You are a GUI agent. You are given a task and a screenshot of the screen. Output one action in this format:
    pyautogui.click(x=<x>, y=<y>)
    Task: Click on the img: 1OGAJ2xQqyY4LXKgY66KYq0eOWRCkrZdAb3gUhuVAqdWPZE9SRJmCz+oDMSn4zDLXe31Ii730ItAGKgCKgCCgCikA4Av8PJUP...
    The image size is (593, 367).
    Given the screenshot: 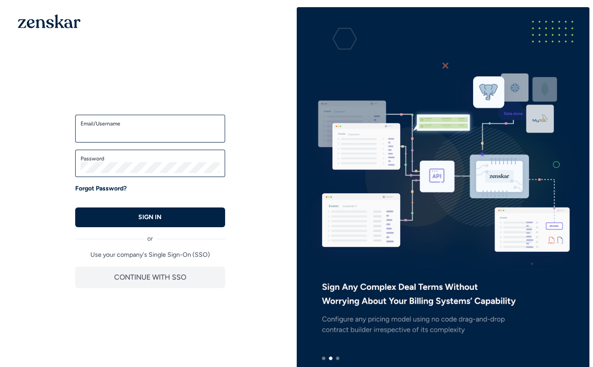 What is the action you would take?
    pyautogui.click(x=49, y=21)
    